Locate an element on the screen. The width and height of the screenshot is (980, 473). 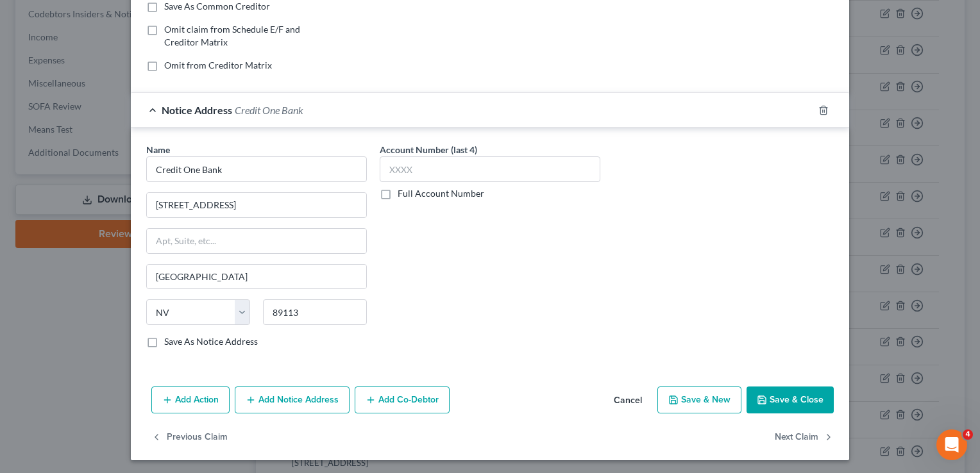
input: Apt, Suite, etc... is located at coordinates (257, 241).